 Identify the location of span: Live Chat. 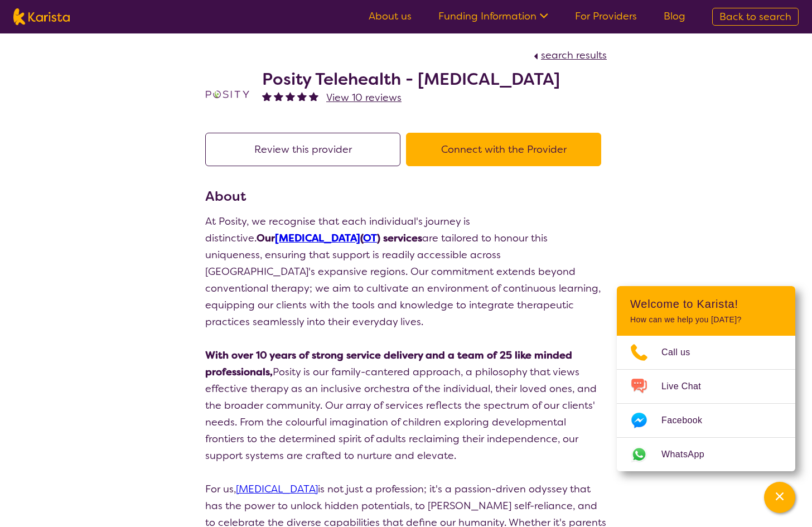
(688, 386).